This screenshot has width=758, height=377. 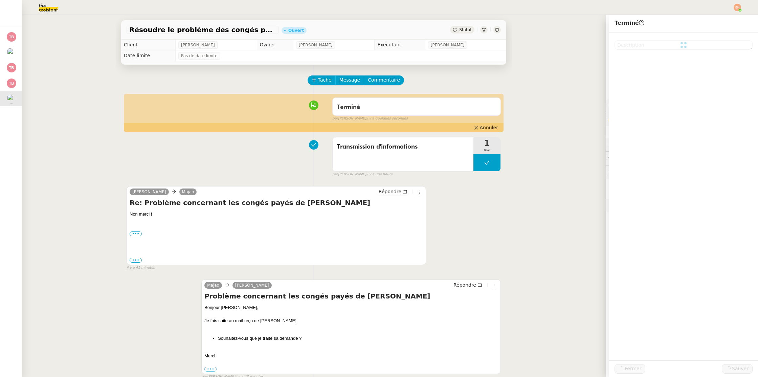 What do you see at coordinates (489, 128) in the screenshot?
I see `span: Annuler` at bounding box center [489, 128].